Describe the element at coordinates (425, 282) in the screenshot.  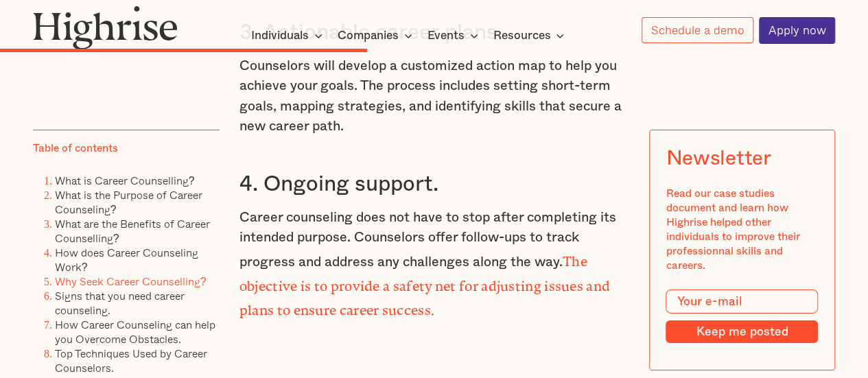
I see `strong: The objective is to provide a safety net for adjusting issues and plans to ensure career success.` at that location.